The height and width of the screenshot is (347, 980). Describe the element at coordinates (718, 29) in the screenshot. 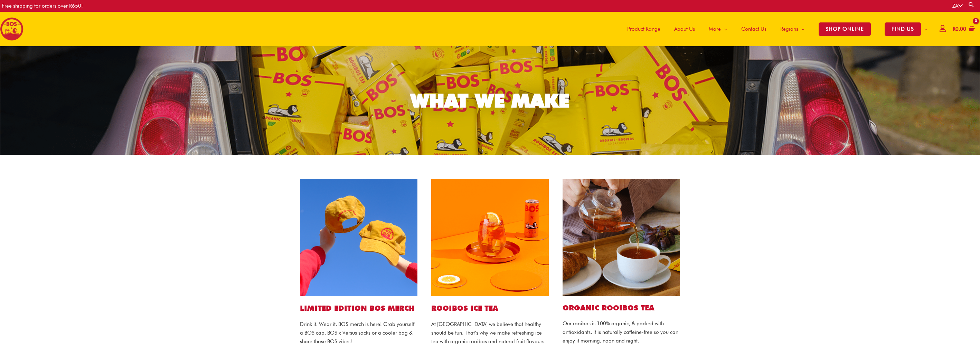

I see `a: More` at that location.